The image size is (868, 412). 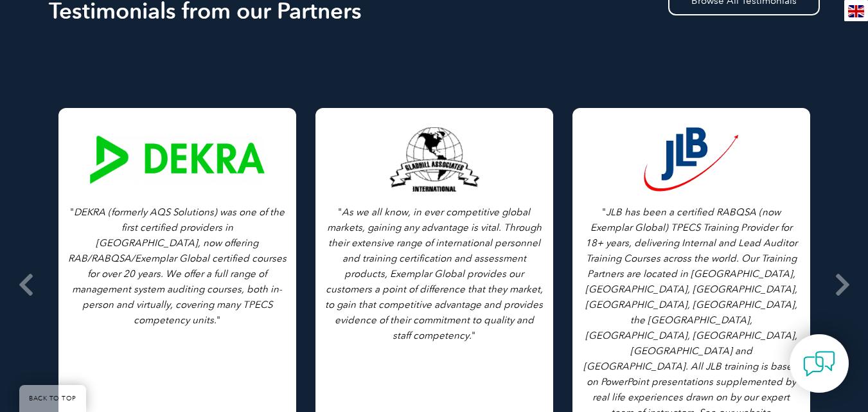 I want to click on img: contact-chat.png, so click(x=819, y=364).